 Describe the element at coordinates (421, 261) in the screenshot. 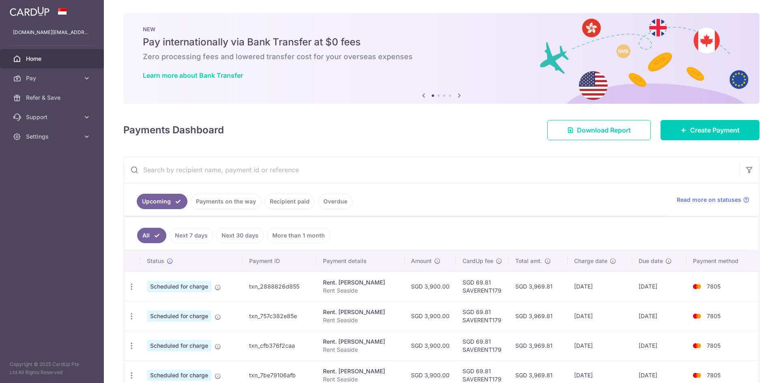

I see `span: Amount` at that location.